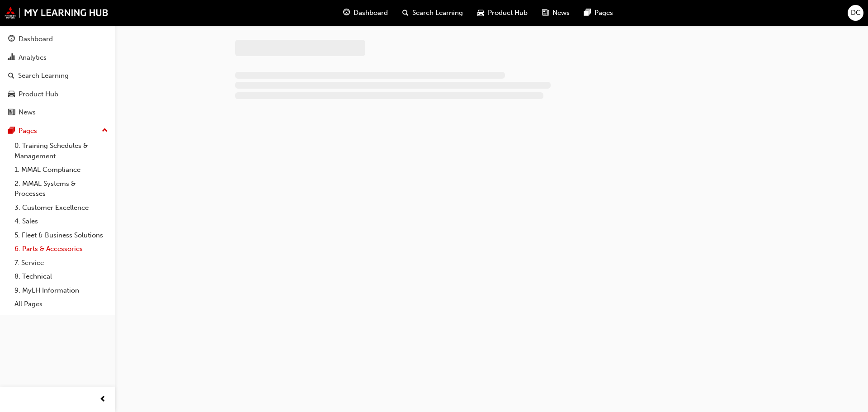 The image size is (868, 412). I want to click on a: 3. Customer Excellence, so click(61, 208).